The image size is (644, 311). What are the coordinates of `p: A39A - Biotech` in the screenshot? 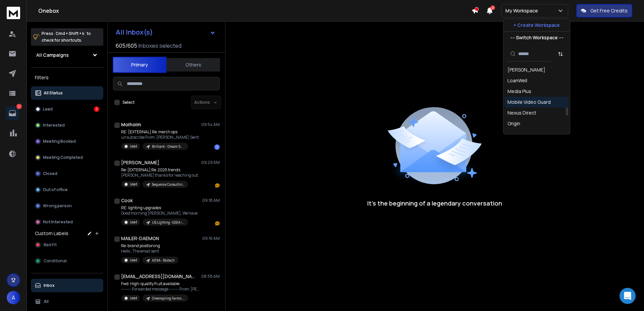 It's located at (163, 260).